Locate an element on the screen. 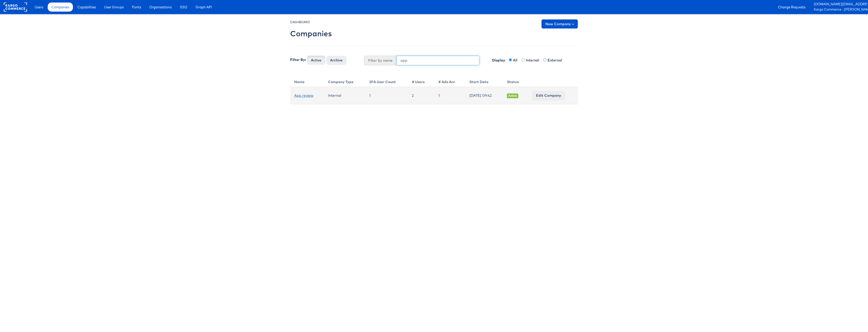  a: Edit Company is located at coordinates (548, 96).